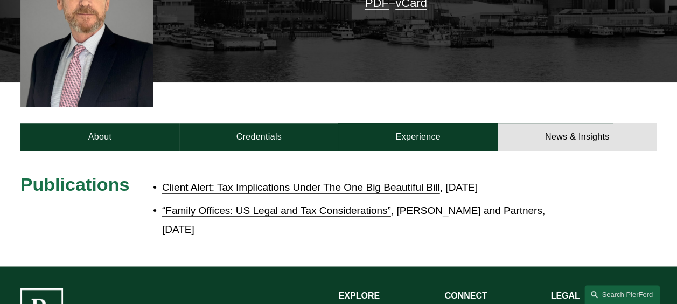 Image resolution: width=677 pixels, height=304 pixels. Describe the element at coordinates (301, 187) in the screenshot. I see `a: Client Alert: Tax Implications Under The One Big Beautiful Bill` at that location.